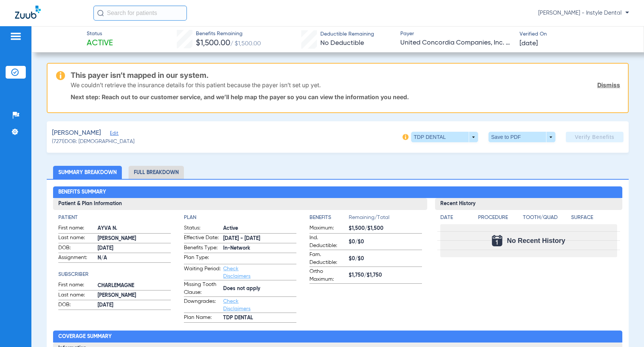 The height and width of the screenshot is (347, 644). Describe the element at coordinates (594, 219) in the screenshot. I see `app-breakdown-title: Surface` at that location.